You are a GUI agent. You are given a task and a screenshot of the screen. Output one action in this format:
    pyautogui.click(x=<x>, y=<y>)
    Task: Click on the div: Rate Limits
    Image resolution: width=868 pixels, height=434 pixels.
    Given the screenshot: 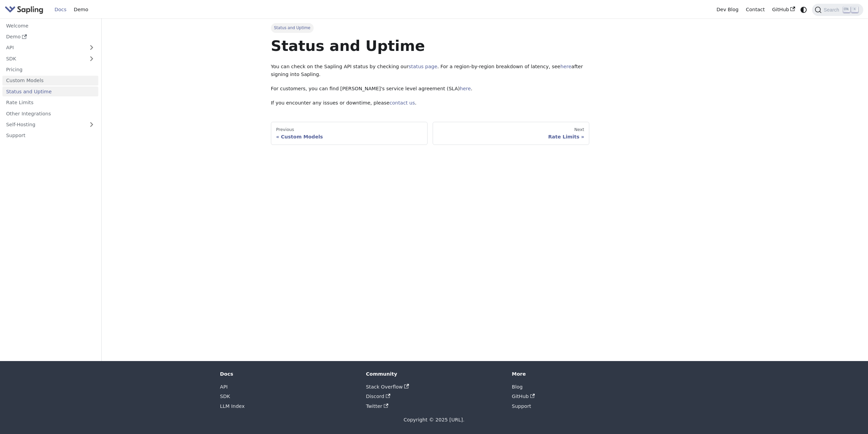 What is the action you would take?
    pyautogui.click(x=511, y=137)
    